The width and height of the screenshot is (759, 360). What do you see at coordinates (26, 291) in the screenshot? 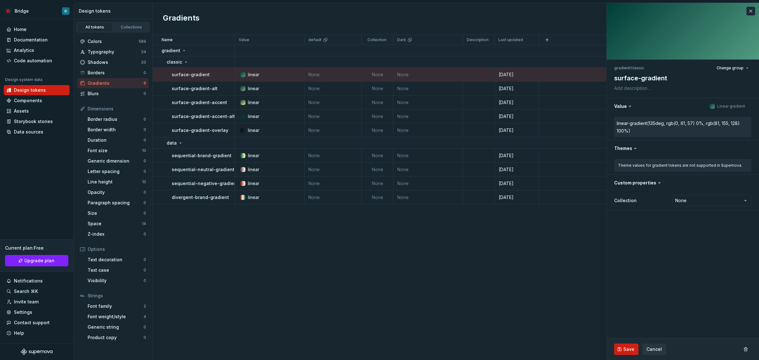
I see `div: Search ⌘K` at bounding box center [26, 291].